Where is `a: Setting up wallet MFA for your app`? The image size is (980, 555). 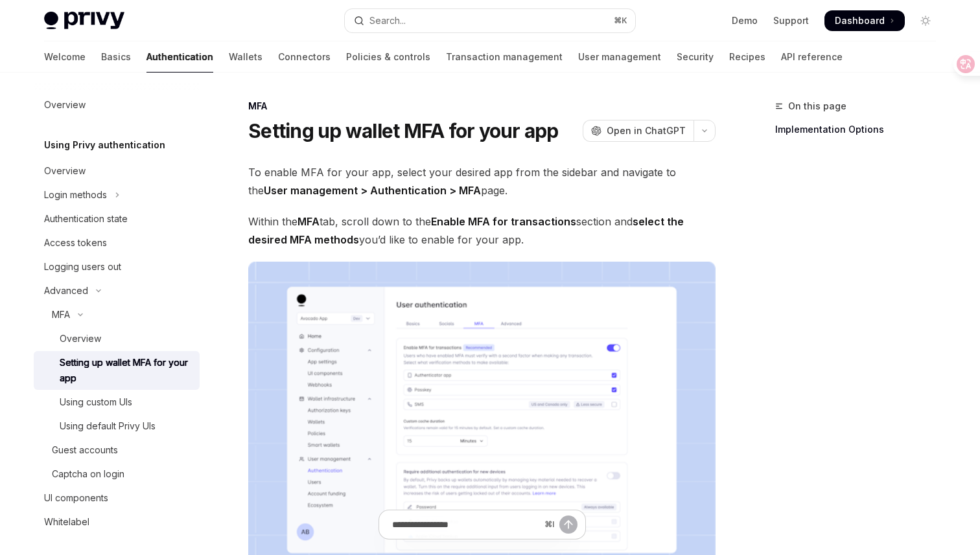
a: Setting up wallet MFA for your app is located at coordinates (117, 370).